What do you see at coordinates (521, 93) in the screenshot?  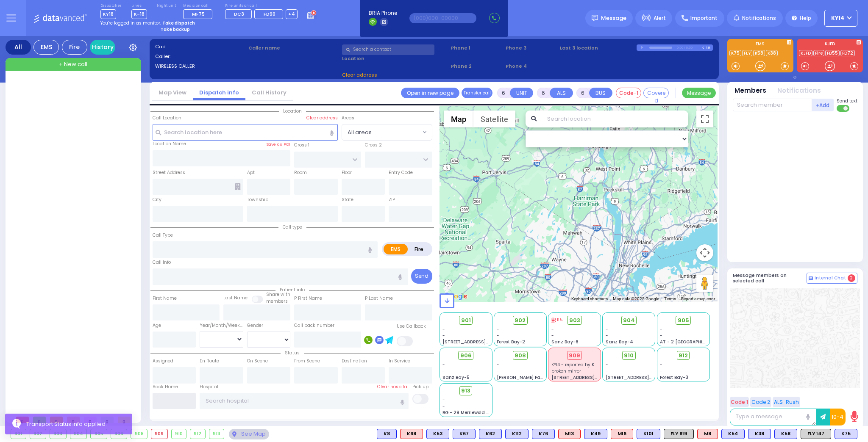 I see `button: UNIT` at bounding box center [521, 93].